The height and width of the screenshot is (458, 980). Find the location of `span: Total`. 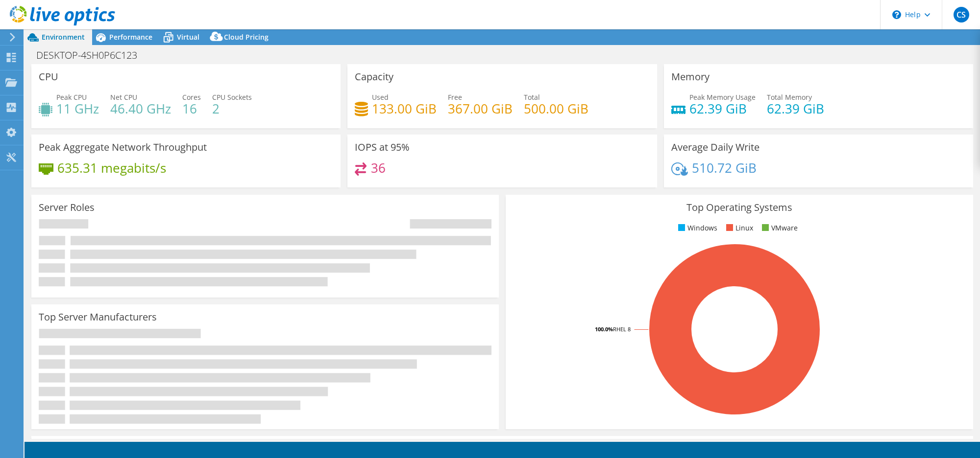

span: Total is located at coordinates (532, 97).